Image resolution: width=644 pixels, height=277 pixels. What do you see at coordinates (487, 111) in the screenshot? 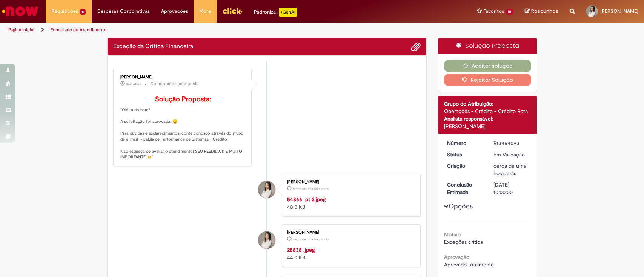
I see `div: Operações - Crédito - Crédito Rota` at bounding box center [487, 111].